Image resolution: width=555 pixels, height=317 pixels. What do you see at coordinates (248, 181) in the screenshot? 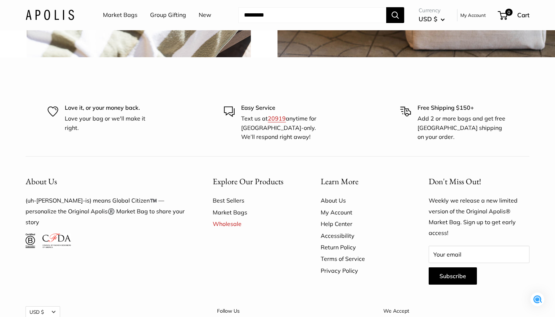
I see `span: Explore Our Products` at bounding box center [248, 181].